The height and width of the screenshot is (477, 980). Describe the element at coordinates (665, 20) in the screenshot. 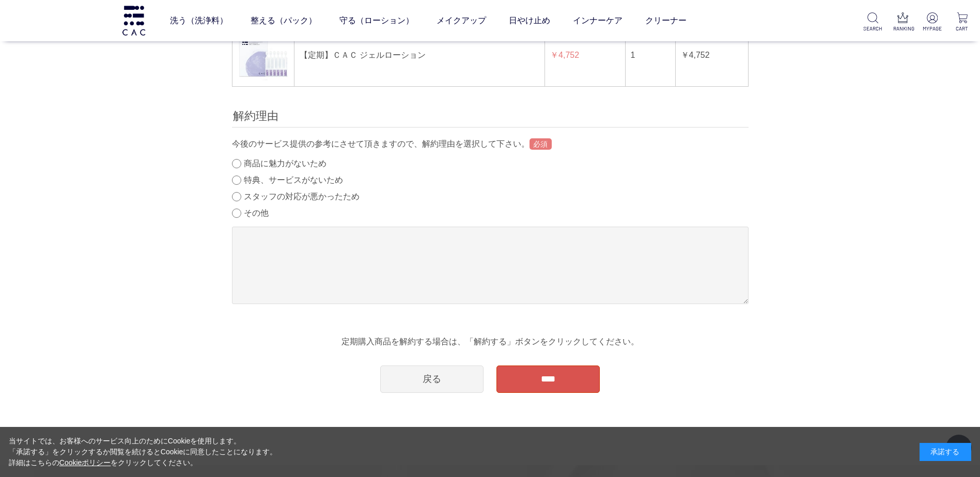

I see `a: クリーナー` at that location.